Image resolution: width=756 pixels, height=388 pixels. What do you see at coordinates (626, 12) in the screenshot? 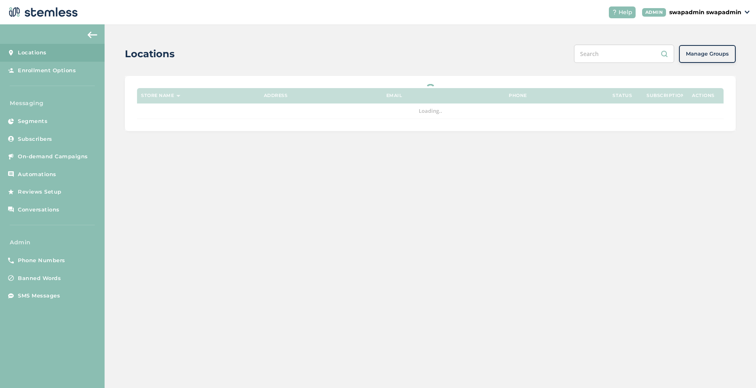
I see `span: Help` at bounding box center [626, 12].